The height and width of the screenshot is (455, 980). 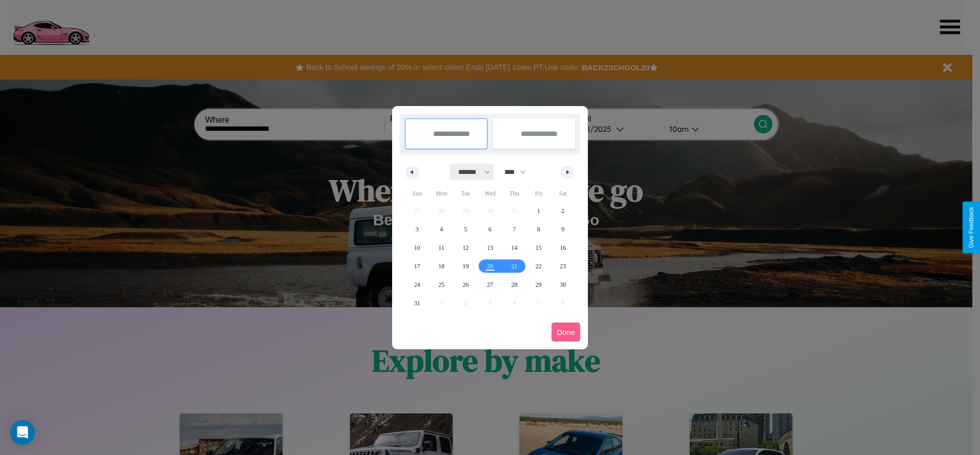 What do you see at coordinates (417, 229) in the screenshot?
I see `button: 3` at bounding box center [417, 229].